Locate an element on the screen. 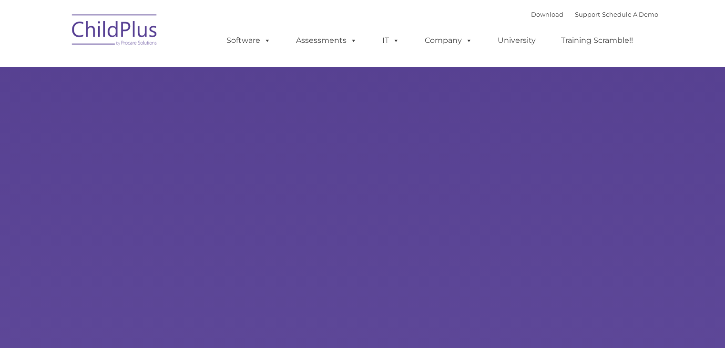 This screenshot has width=725, height=348. a: Support is located at coordinates (587, 14).